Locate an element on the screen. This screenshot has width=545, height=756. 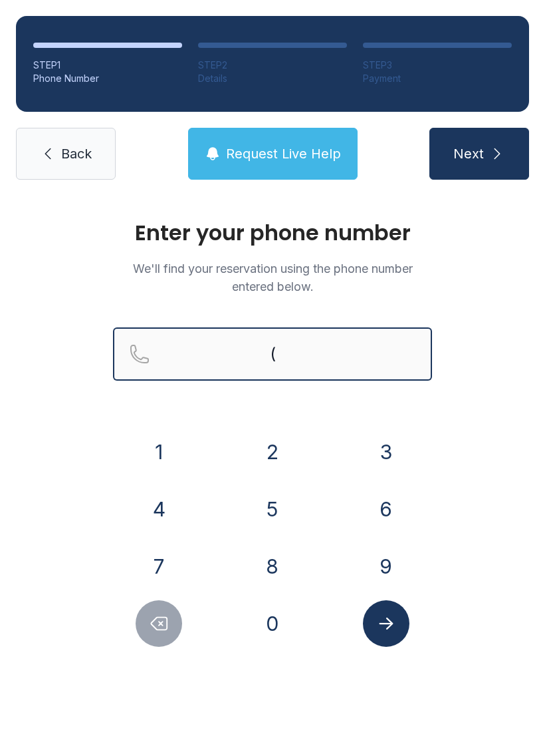
button: 4 is located at coordinates (159, 509).